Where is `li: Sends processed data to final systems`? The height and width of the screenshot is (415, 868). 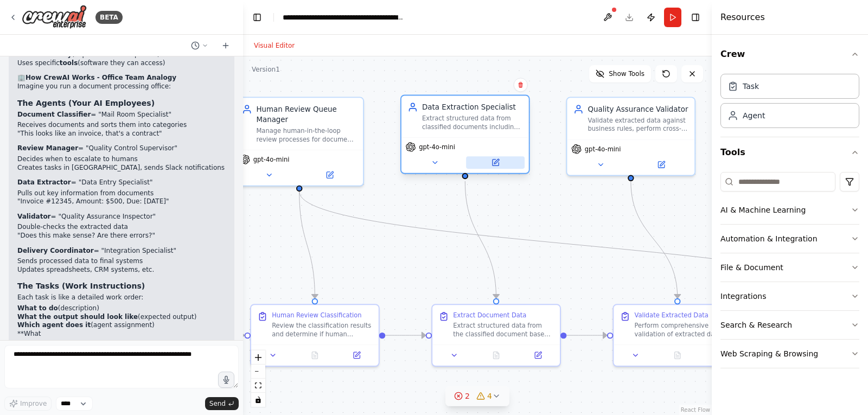
li: Sends processed data to final systems is located at coordinates (121, 262).